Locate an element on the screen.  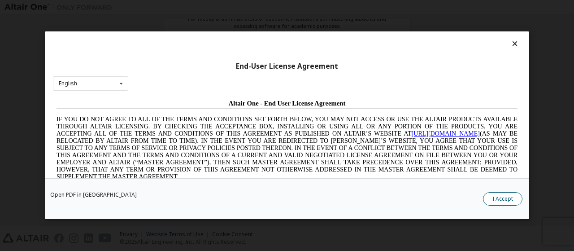
span: IF YOU DO NOT AGREE TO ALL OF THE TERMS AND CONDITIONS SET FORTH BELOW, YOU MAY NOT ACCESS OR USE... is located at coordinates (234, 52).